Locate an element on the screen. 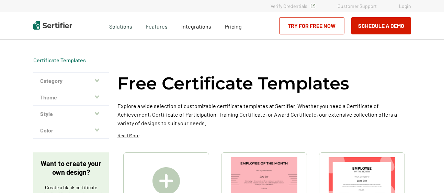 This screenshot has height=193, width=444. span: Pricing is located at coordinates (233, 26).